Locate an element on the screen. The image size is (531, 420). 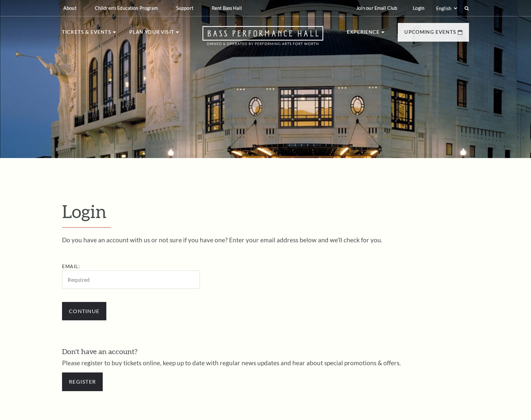
input: Required is located at coordinates (131, 279).